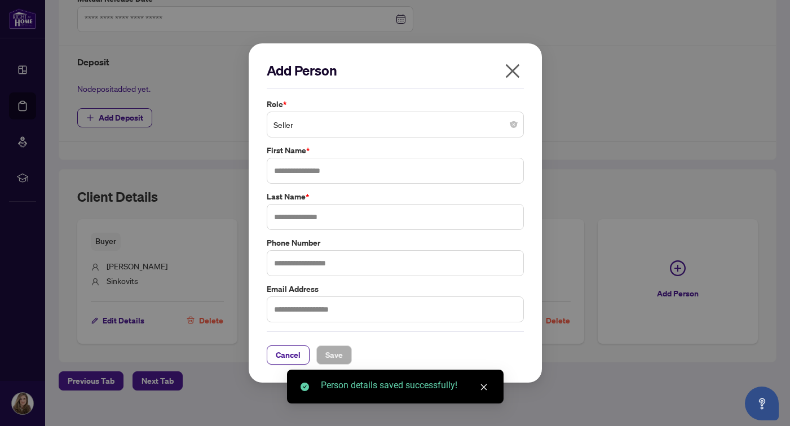 Image resolution: width=790 pixels, height=426 pixels. What do you see at coordinates (304, 387) in the screenshot?
I see `span: check-circle` at bounding box center [304, 387].